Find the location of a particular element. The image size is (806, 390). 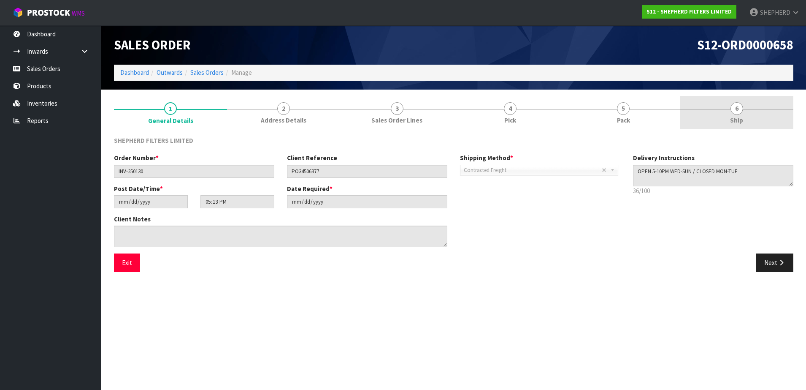

img: cube-alt.png is located at coordinates (18, 12).